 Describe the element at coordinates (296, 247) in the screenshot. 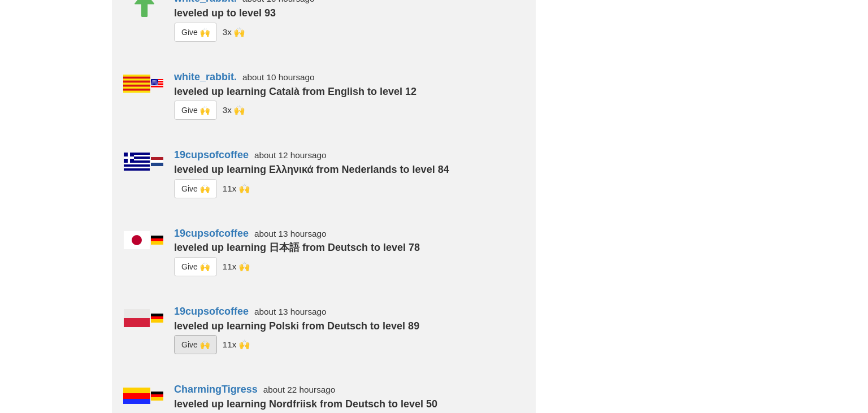

I see `strong: leveled up learning 日本語 from Deutsch to level 78` at that location.